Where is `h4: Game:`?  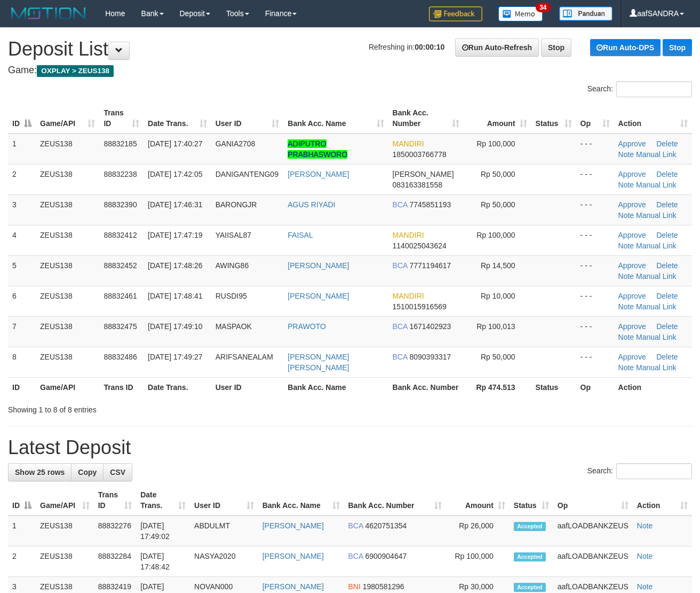
h4: Game: is located at coordinates (350, 71).